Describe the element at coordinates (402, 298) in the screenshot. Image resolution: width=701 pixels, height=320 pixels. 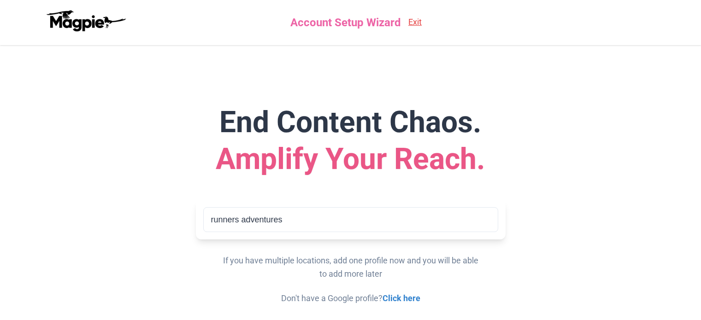
I see `a: Click here` at that location.